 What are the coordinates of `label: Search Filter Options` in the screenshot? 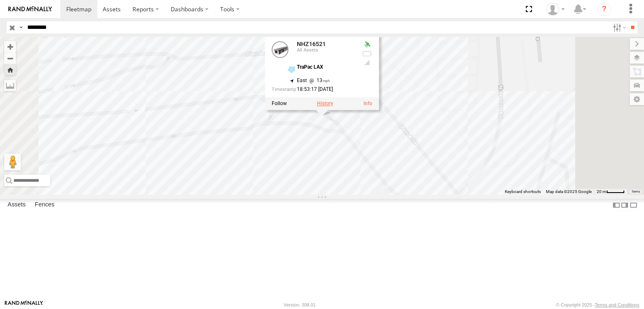 It's located at (619, 27).